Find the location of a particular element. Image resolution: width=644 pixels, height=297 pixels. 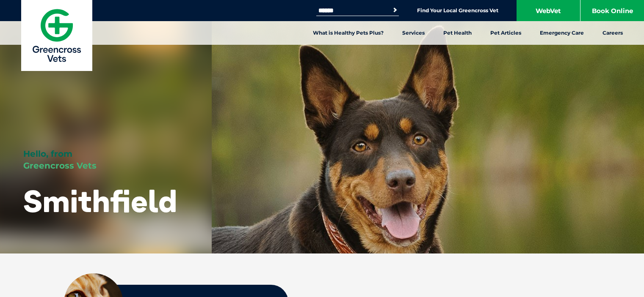

a: What is Healthy Pets Plus? is located at coordinates (348, 33).